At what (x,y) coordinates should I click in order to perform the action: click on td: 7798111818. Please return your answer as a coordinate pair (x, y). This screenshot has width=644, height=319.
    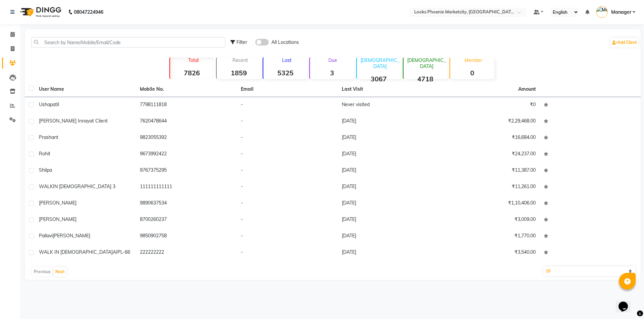
    Looking at the image, I should click on (186, 105).